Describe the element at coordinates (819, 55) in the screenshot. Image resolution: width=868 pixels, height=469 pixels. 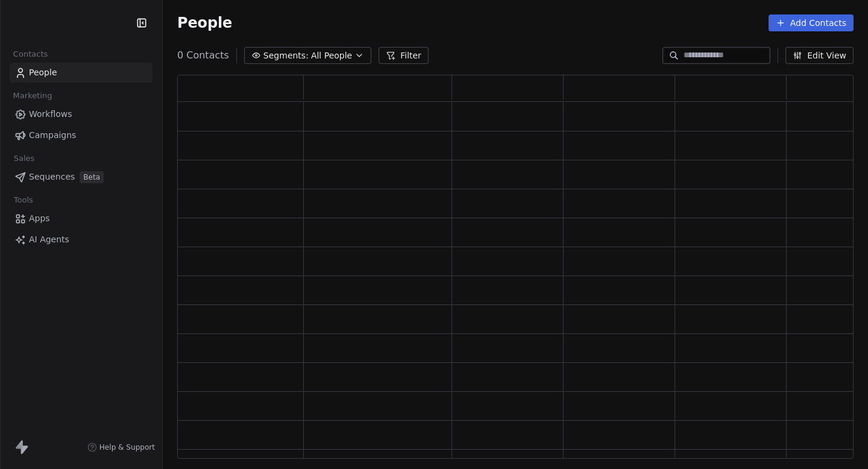
I see `button: Edit View` at that location.